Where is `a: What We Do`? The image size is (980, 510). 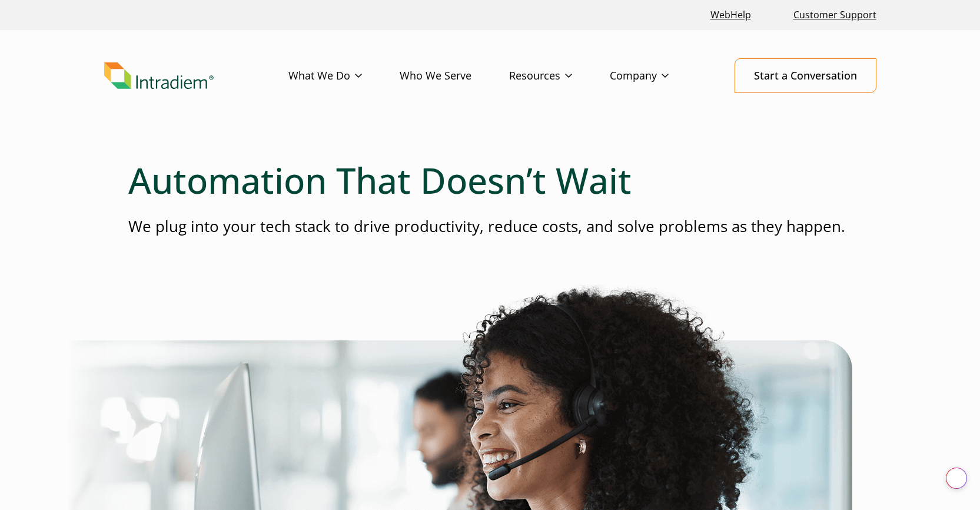
a: What We Do is located at coordinates (344, 76).